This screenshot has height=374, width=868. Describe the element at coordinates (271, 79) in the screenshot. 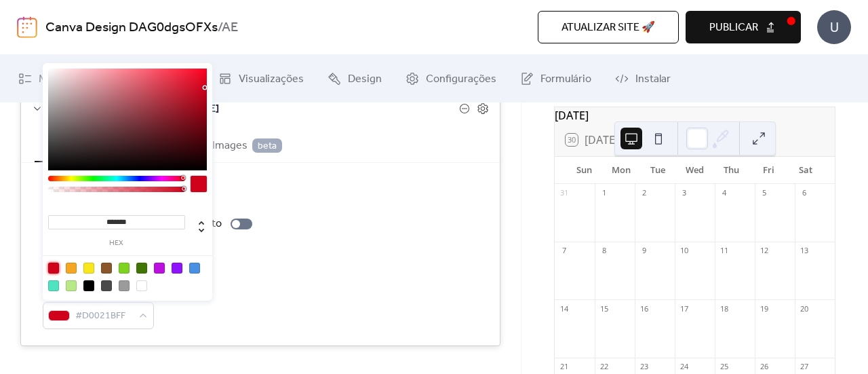

I see `span: Visualizações` at that location.